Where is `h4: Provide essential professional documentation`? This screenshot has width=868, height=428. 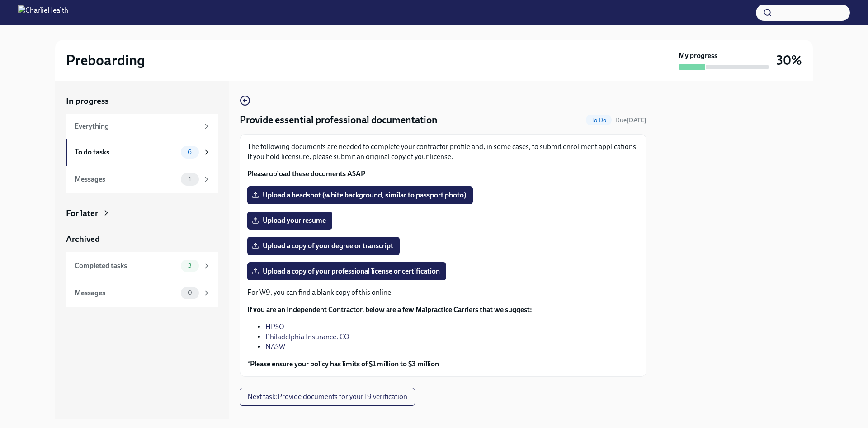
h4: Provide essential professional documentation is located at coordinates (339, 120).